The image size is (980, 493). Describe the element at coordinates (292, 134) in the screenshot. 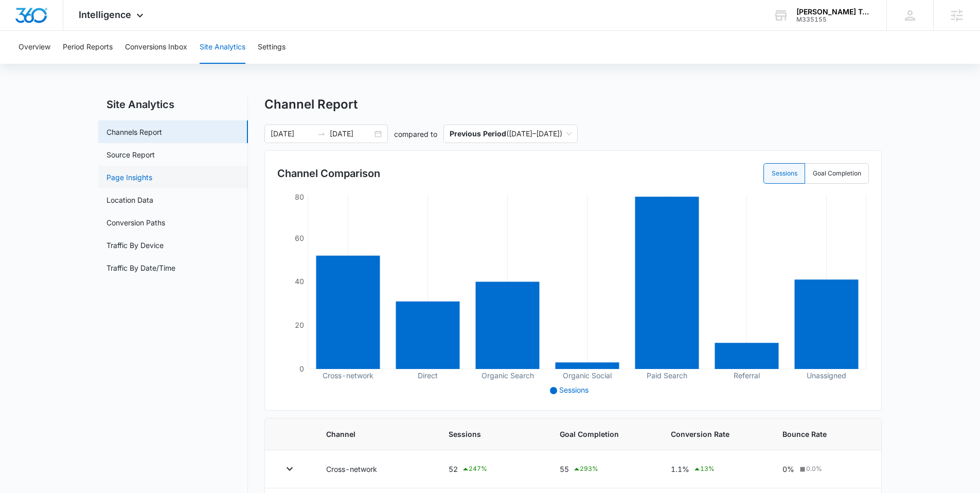

I see `input: Start date` at that location.